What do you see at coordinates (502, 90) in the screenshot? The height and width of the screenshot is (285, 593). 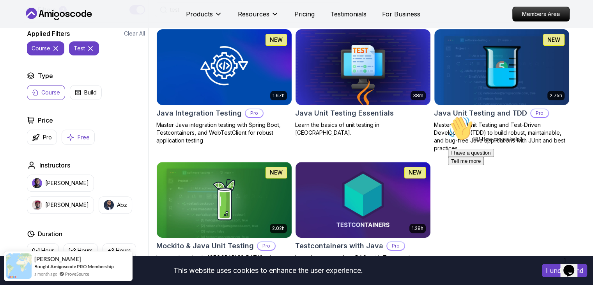 I see `a: Java Unit Testing and TDD card2.75hNEWJava Unit Testing and TDDProMaster Java Unit Testing and Te...` at bounding box center [502, 90].